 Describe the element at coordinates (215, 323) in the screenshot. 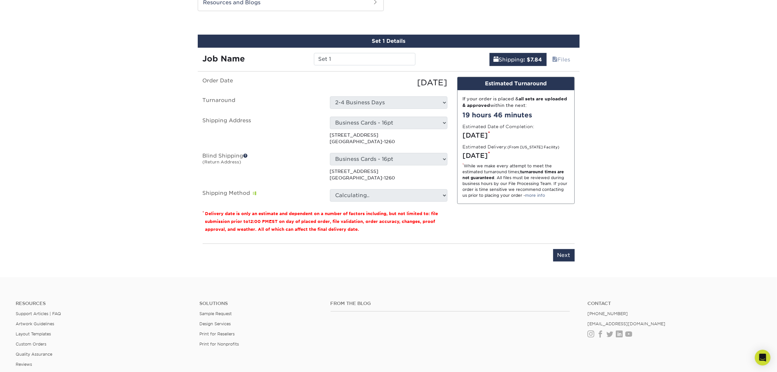

I see `a: Design Services` at that location.